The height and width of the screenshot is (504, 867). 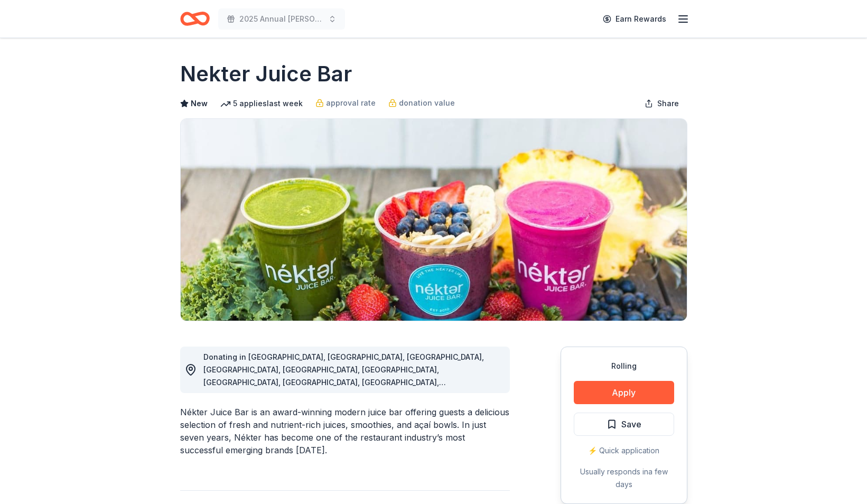 What do you see at coordinates (421, 103) in the screenshot?
I see `a: donation value` at bounding box center [421, 103].